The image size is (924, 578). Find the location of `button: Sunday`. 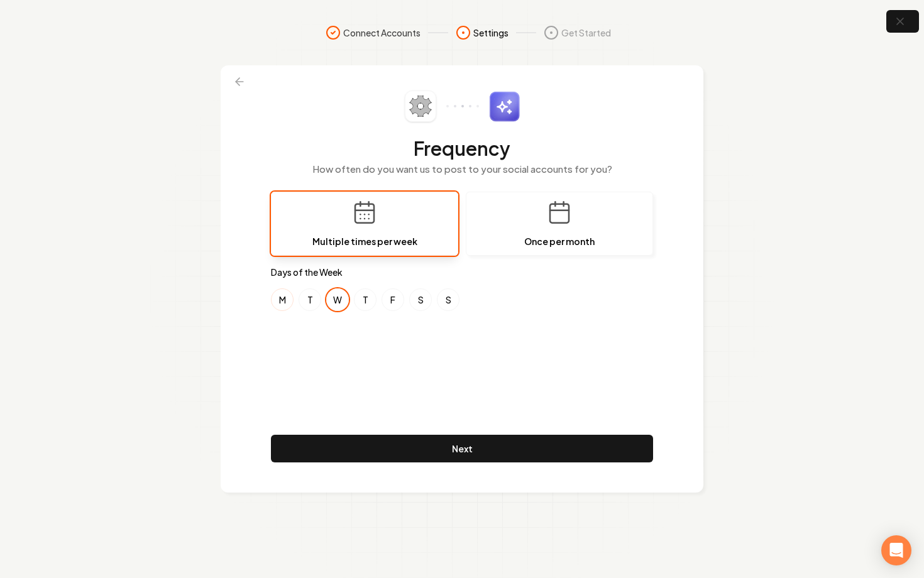

button: Sunday is located at coordinates (448, 300).